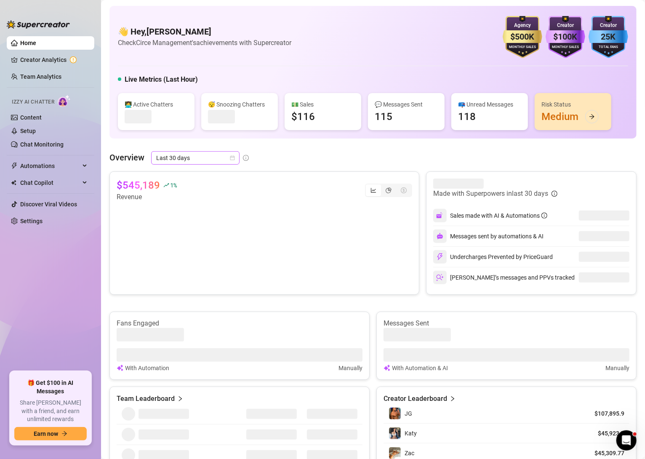  What do you see at coordinates (138, 185) in the screenshot?
I see `article: $545,189` at bounding box center [138, 185].